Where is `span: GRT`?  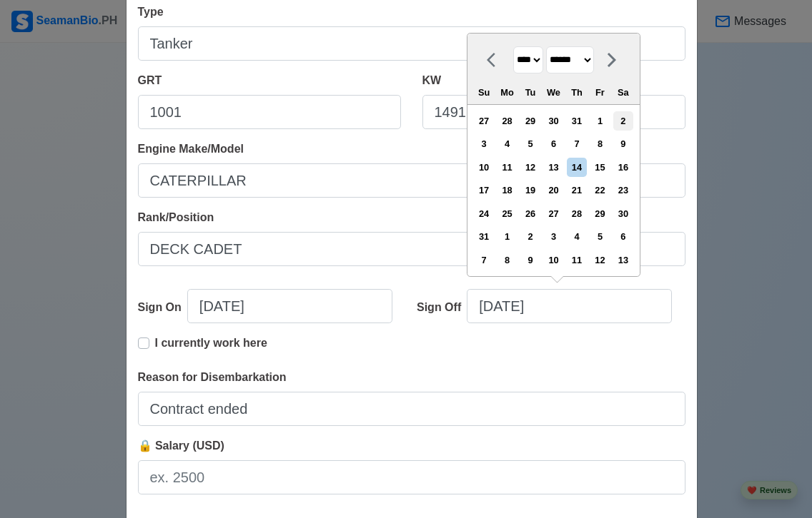
span: GRT is located at coordinates (150, 80).